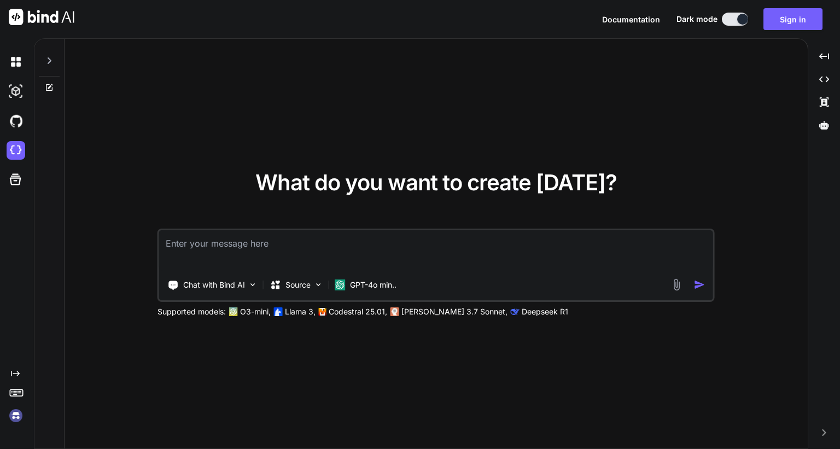 Image resolution: width=840 pixels, height=449 pixels. I want to click on p: Deepseek R1, so click(545, 312).